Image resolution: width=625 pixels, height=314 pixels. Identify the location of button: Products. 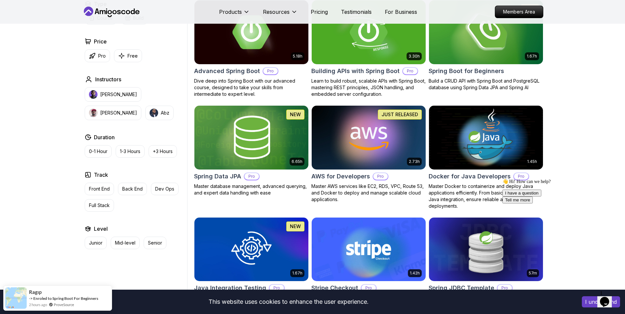
(234, 14).